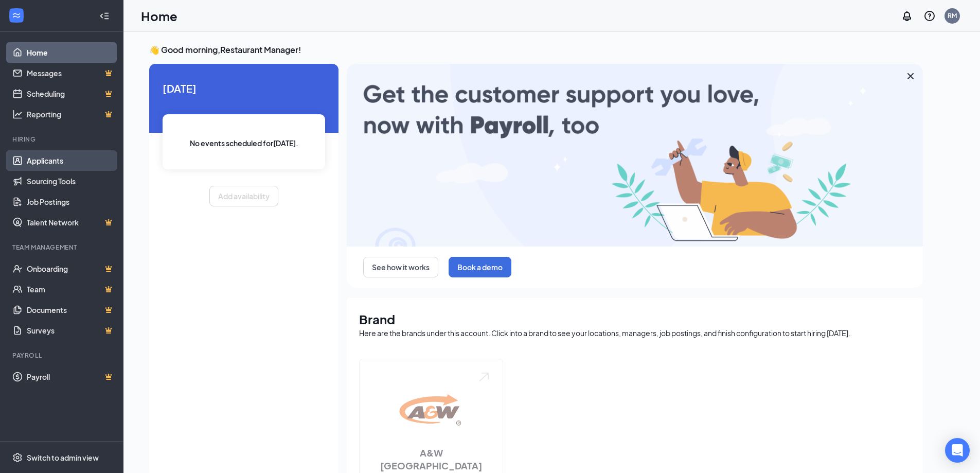  Describe the element at coordinates (635, 319) in the screenshot. I see `h1: Brand` at that location.